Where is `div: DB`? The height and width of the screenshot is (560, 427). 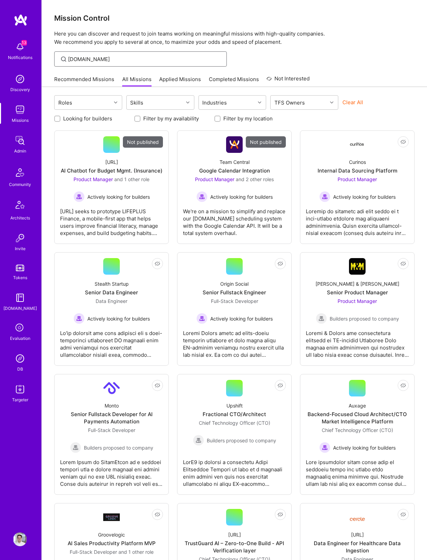
div: DB is located at coordinates (20, 369).